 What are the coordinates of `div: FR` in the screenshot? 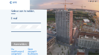 It's located at (95, 1).